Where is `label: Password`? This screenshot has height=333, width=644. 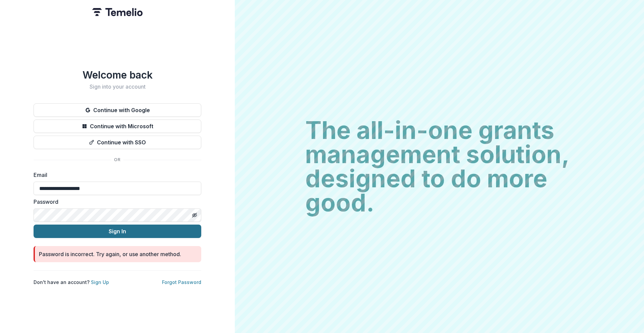 label: Password is located at coordinates (116, 202).